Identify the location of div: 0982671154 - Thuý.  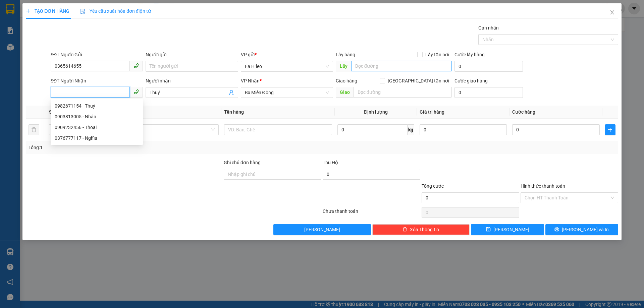
(97, 106).